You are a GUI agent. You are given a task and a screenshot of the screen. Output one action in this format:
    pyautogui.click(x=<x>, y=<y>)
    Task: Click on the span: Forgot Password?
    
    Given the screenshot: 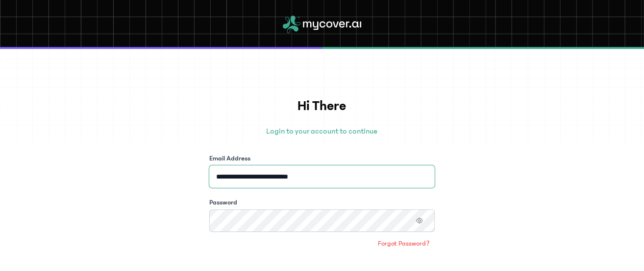 What is the action you would take?
    pyautogui.click(x=403, y=244)
    